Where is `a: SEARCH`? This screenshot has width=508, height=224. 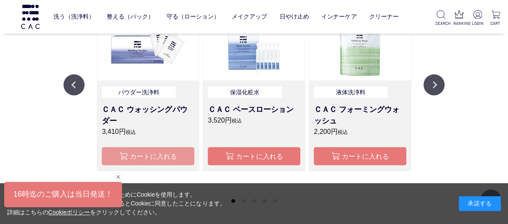 a: SEARCH is located at coordinates (441, 18).